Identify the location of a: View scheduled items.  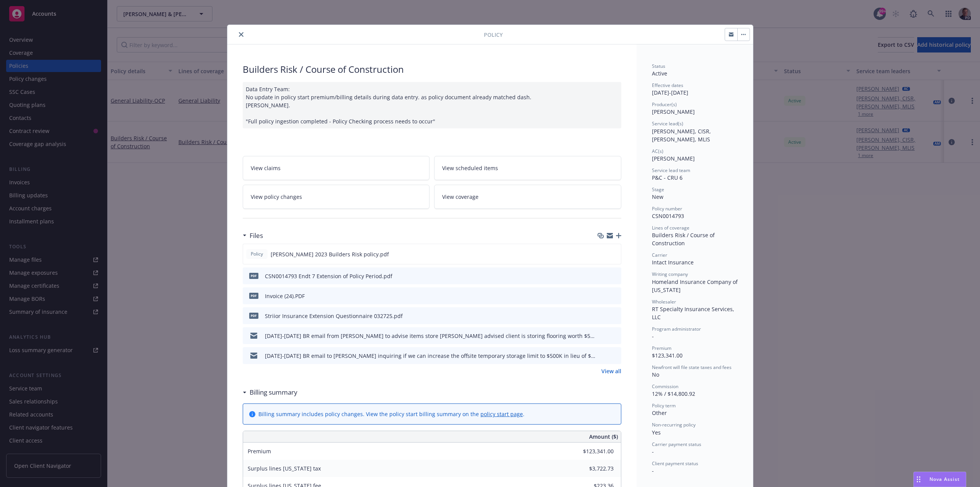
(527, 167).